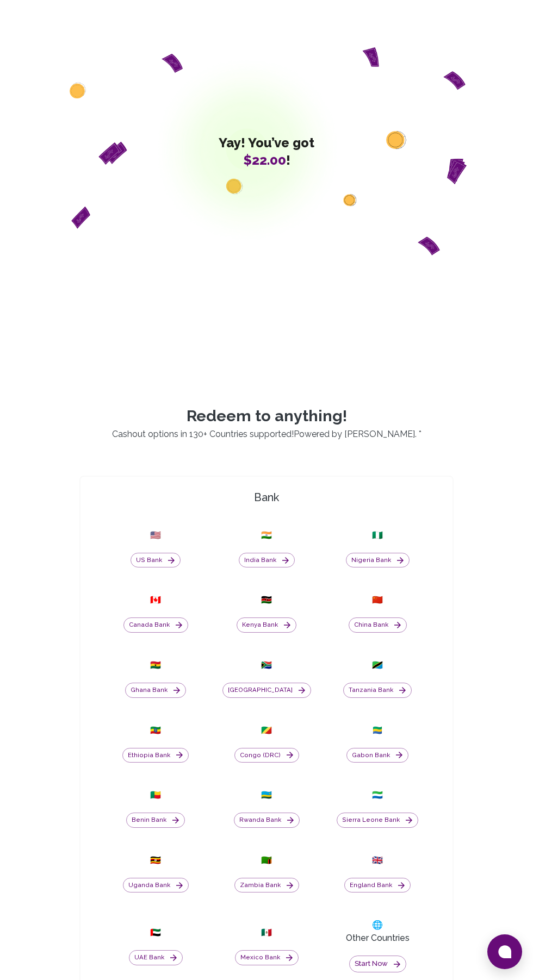 The width and height of the screenshot is (533, 980). Describe the element at coordinates (504, 952) in the screenshot. I see `button: Open chat window` at that location.